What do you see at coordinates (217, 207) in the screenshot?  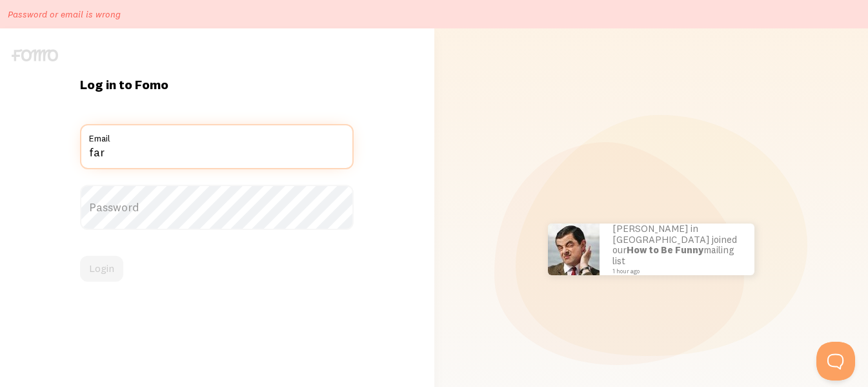 I see `label: Password` at bounding box center [217, 207].